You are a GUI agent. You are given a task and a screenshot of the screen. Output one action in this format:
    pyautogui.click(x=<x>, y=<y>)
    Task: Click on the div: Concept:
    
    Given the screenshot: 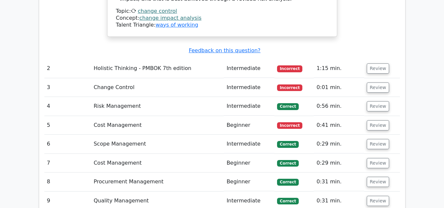 What is the action you would take?
    pyautogui.click(x=222, y=18)
    